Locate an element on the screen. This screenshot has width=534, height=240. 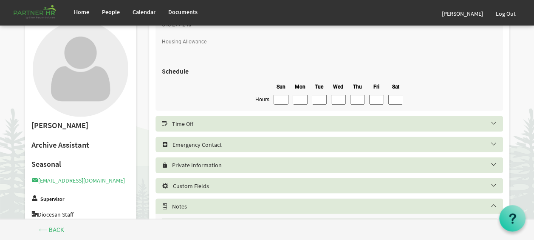
a: Log Out is located at coordinates (506, 14).